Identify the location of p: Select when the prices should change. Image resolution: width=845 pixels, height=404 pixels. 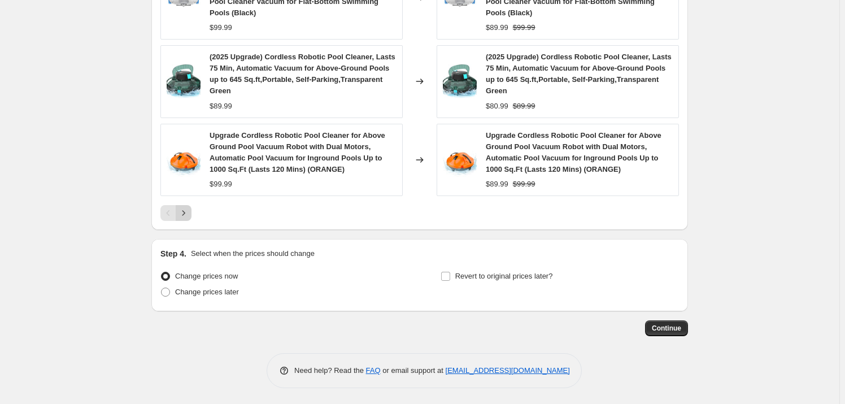
(253, 254).